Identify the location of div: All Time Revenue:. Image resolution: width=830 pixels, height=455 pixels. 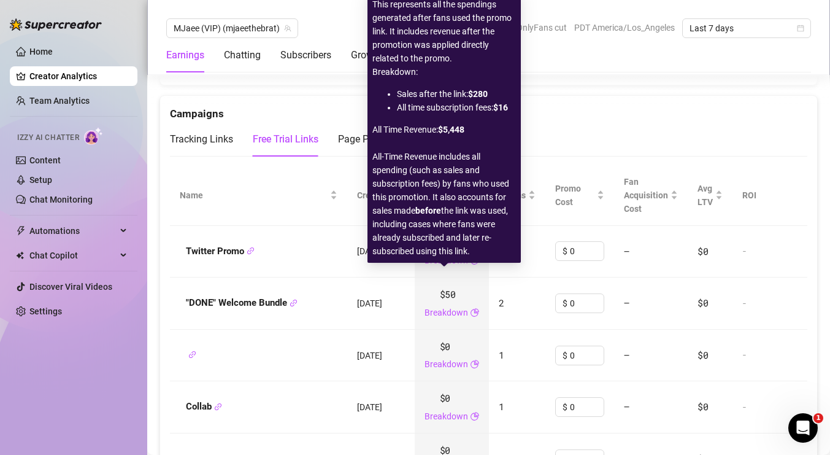
(444, 130).